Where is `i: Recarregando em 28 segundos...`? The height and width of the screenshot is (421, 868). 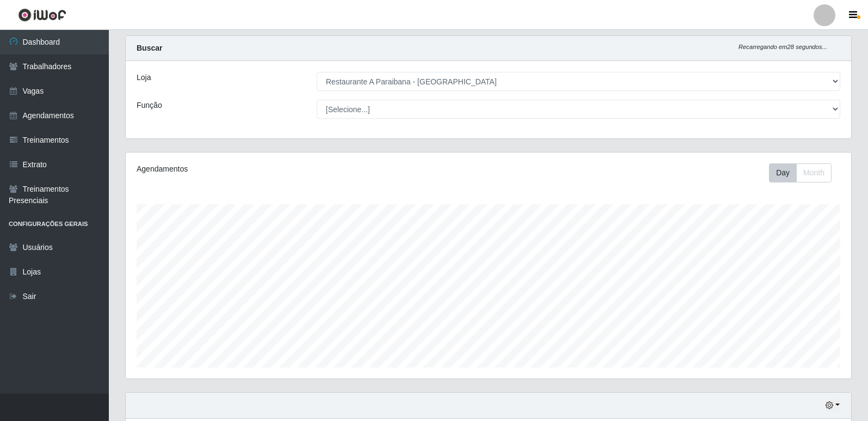
i: Recarregando em 28 segundos... is located at coordinates (782, 47).